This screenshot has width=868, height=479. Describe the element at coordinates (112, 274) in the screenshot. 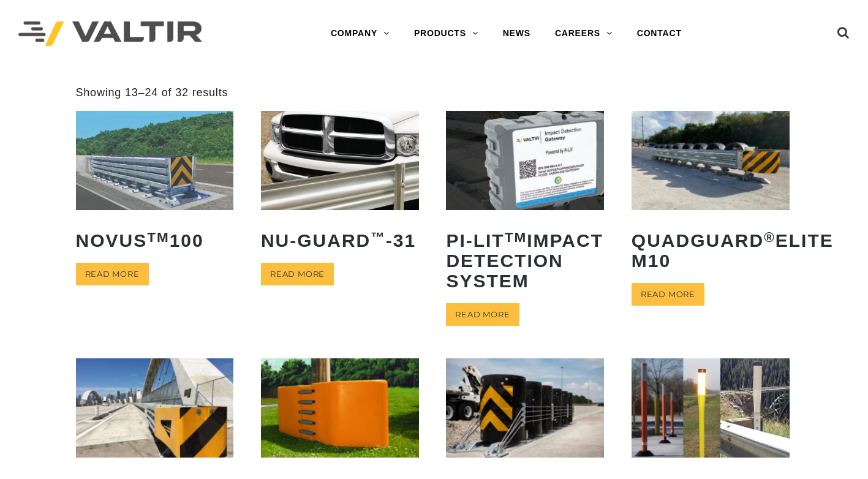

I see `a: Read more about “NOVUSTM 100”` at that location.